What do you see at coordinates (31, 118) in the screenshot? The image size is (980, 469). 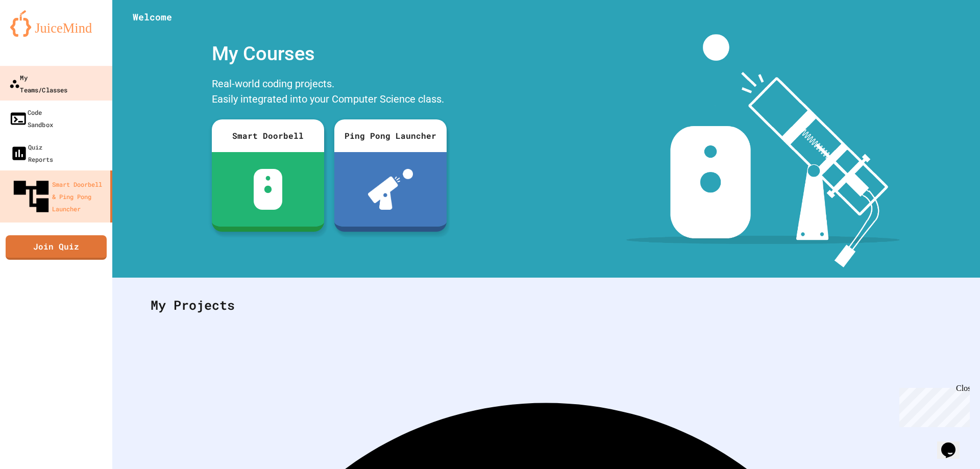 I see `div: Code Sandbox` at bounding box center [31, 118].